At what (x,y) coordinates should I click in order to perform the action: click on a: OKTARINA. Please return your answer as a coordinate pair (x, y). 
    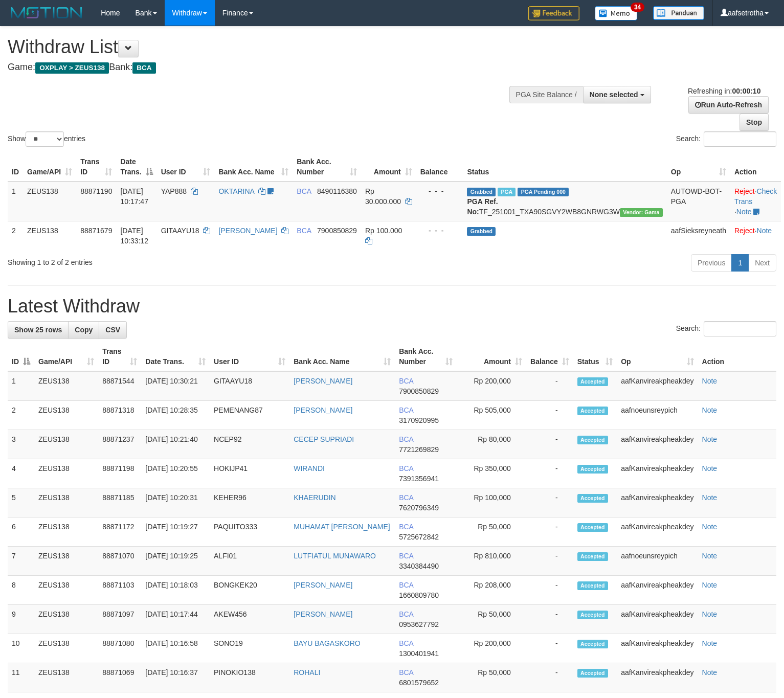
    Looking at the image, I should click on (236, 191).